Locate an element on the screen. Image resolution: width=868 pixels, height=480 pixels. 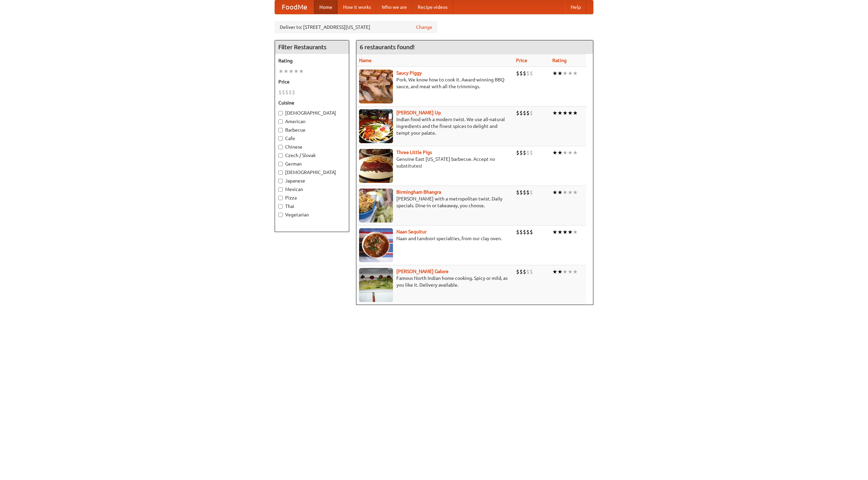
b: Naan Sequitur is located at coordinates (411, 232).